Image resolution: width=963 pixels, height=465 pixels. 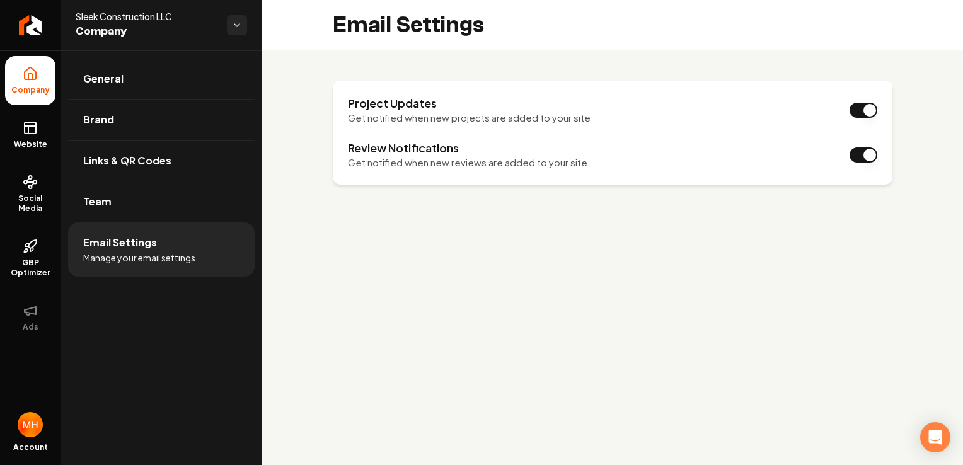 What do you see at coordinates (103, 79) in the screenshot?
I see `span: General` at bounding box center [103, 79].